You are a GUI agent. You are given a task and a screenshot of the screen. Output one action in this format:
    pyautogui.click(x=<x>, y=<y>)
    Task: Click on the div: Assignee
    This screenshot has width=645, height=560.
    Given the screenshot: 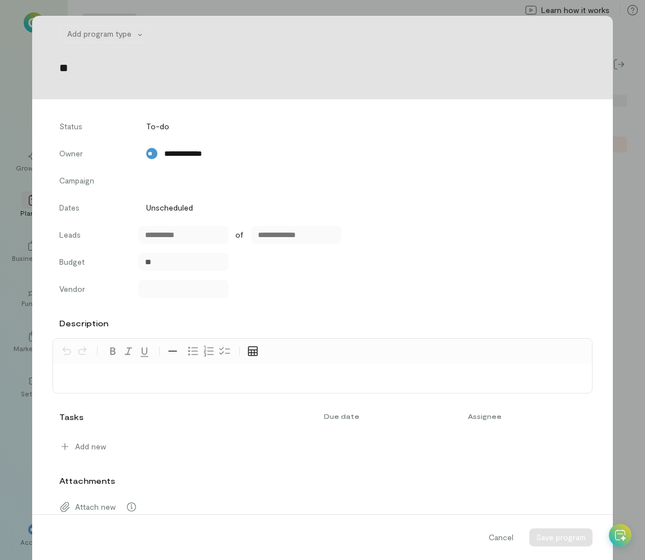 What is the action you would take?
    pyautogui.click(x=509, y=416)
    